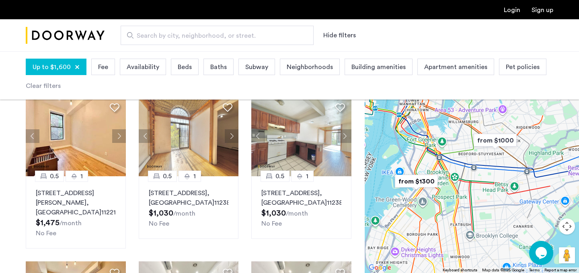 The width and height of the screenshot is (579, 273). I want to click on span: Search by city, neighborhood, or street., so click(214, 36).